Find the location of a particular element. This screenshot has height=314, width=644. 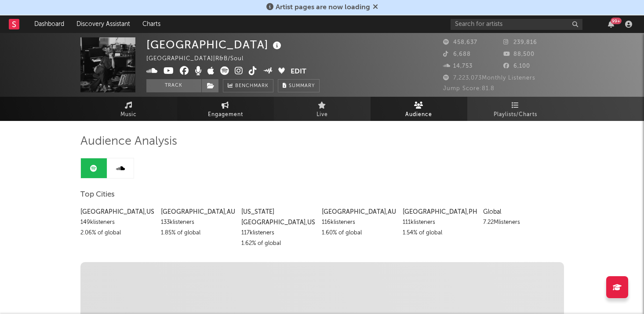

a: Benchmark is located at coordinates (248, 86).